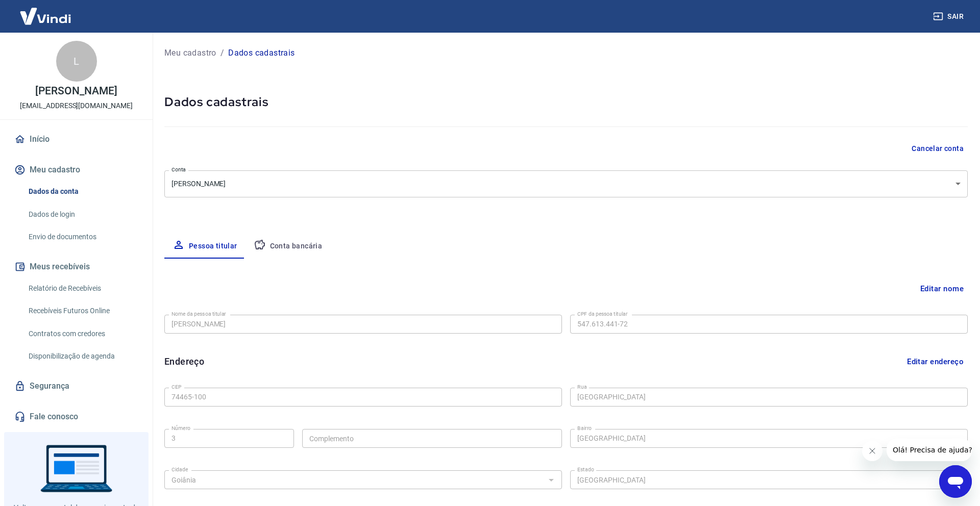 The height and width of the screenshot is (506, 980). I want to click on h6: Endereço, so click(184, 361).